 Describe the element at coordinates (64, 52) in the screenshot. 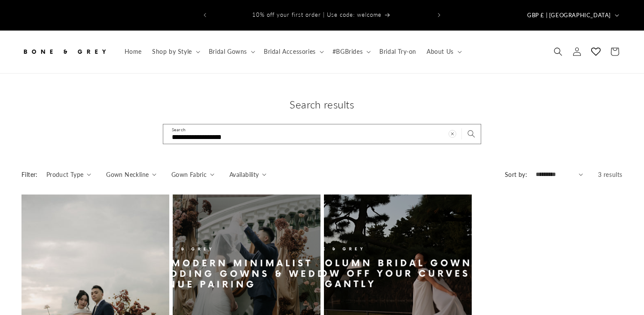

I see `a: Bone and Grey Bridal` at that location.